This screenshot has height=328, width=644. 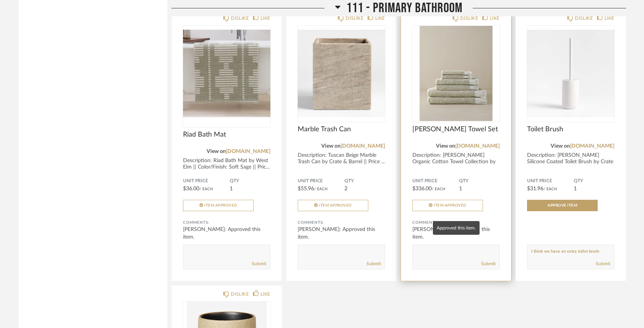 I want to click on div: Description: Riad Bath Mat by West Elm || Color/Finish: Soft Sage || Pric..., so click(x=227, y=164).